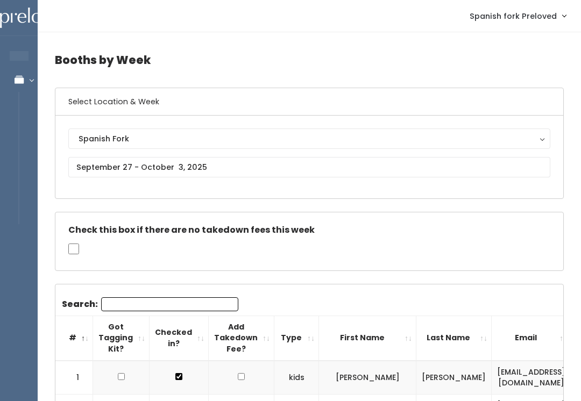 This screenshot has height=401, width=581. What do you see at coordinates (454, 338) in the screenshot?
I see `th: Last Name: activate to sort column ascending` at bounding box center [454, 338].